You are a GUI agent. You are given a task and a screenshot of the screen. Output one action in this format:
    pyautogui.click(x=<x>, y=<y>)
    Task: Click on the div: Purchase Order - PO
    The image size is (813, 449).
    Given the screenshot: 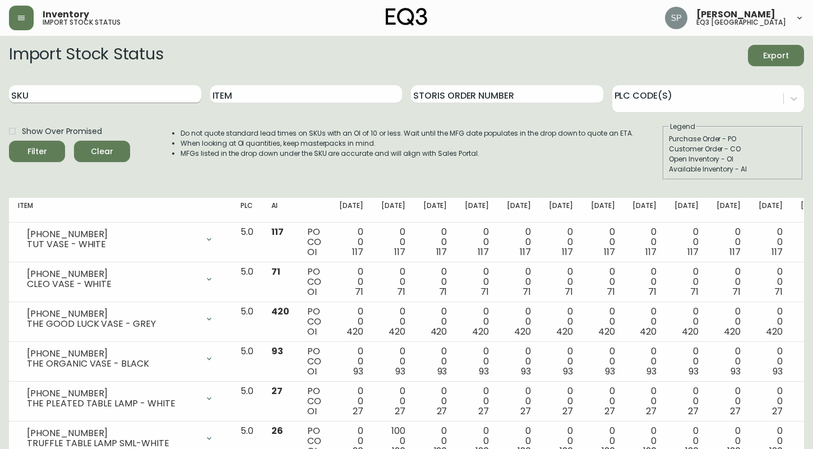 What is the action you would take?
    pyautogui.click(x=733, y=139)
    